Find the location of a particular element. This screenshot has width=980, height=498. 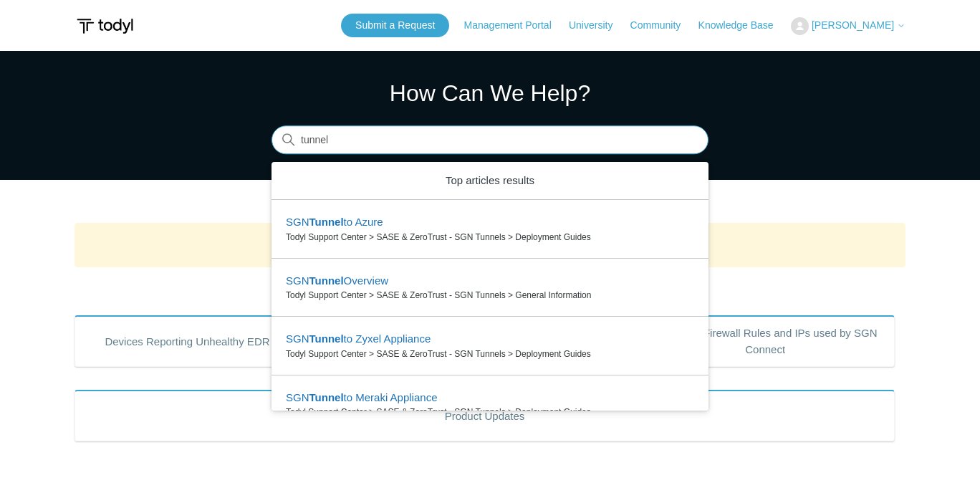

img: Todyl Support Center Help Center home page is located at coordinates (104, 26).